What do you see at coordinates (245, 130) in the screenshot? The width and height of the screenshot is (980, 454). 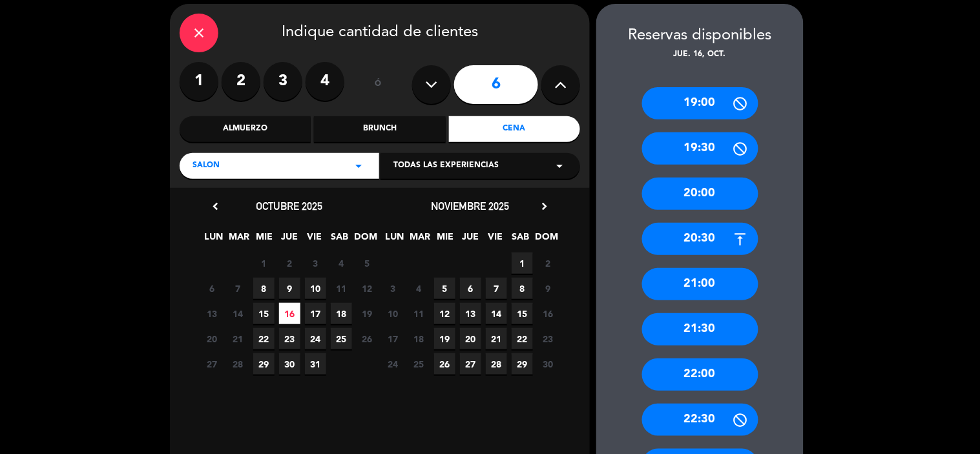 I see `div: Almuerzo` at bounding box center [245, 130].